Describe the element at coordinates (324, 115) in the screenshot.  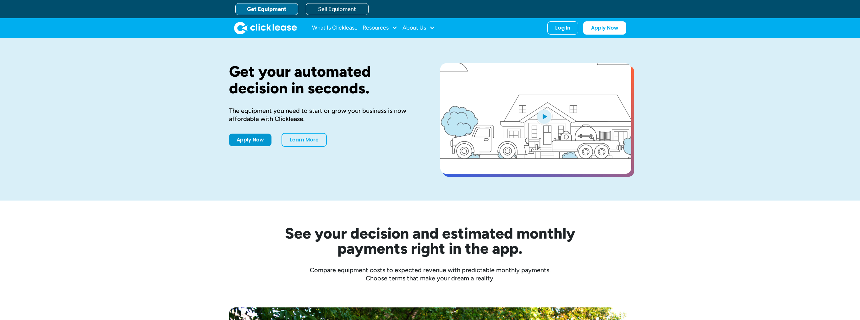
I see `div: The equipment you need to start or grow your business is now affordable with Clicklease.` at that location.